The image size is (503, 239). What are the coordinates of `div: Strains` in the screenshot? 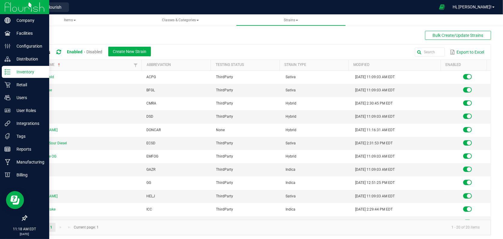 It's located at (93, 52).